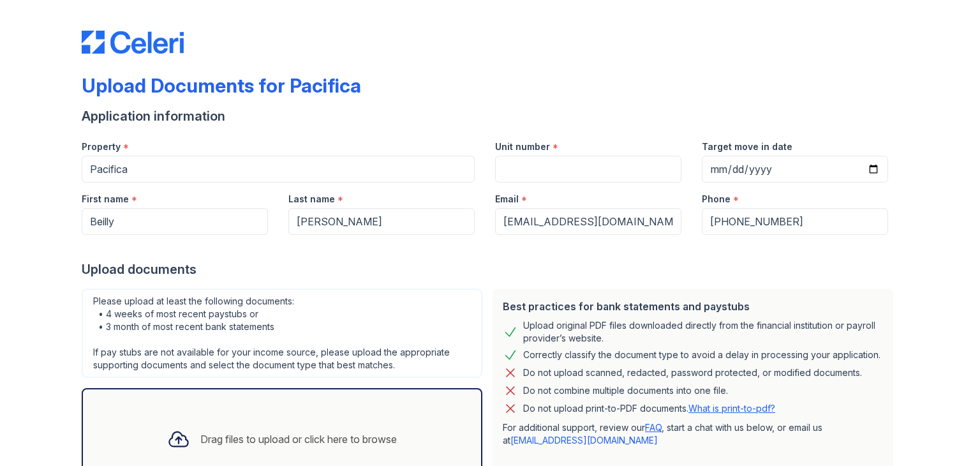 This screenshot has width=980, height=466. Describe the element at coordinates (653, 427) in the screenshot. I see `a: FAQ` at that location.